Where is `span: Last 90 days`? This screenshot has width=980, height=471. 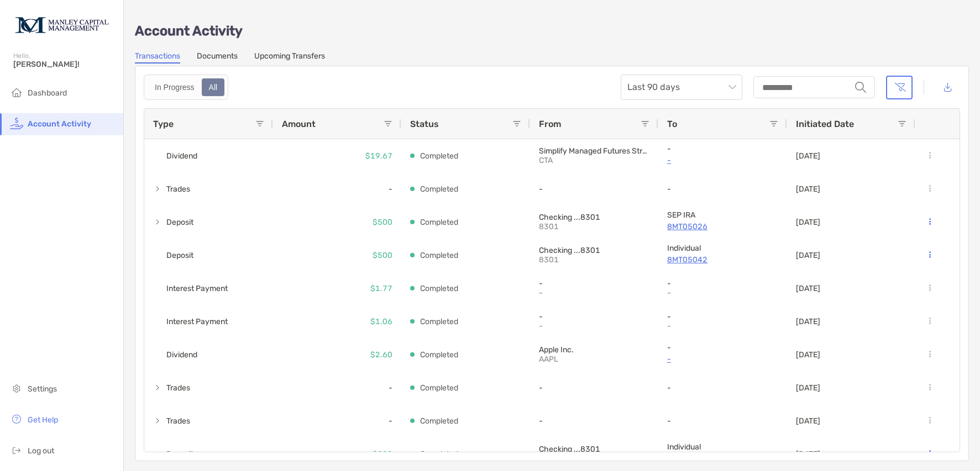
span: Last 90 days is located at coordinates (681, 87).